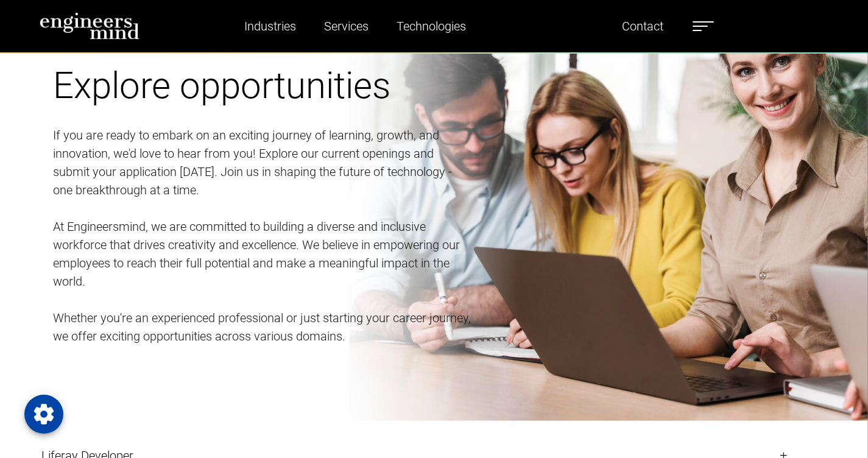 Image resolution: width=868 pixels, height=458 pixels. What do you see at coordinates (263, 254) in the screenshot?
I see `p: At Engineersmind, we are committed to building a diverse and inclusive workforce that drives crea...` at bounding box center [263, 254].